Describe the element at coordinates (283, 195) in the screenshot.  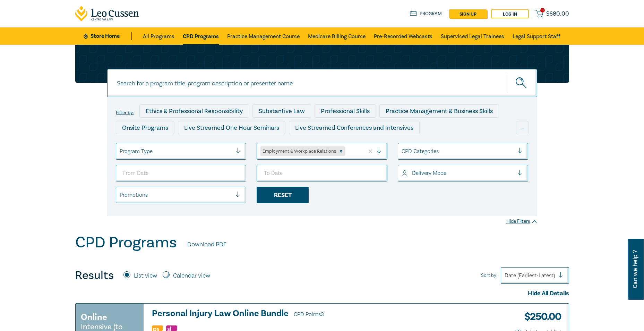
I see `div: Reset` at that location.